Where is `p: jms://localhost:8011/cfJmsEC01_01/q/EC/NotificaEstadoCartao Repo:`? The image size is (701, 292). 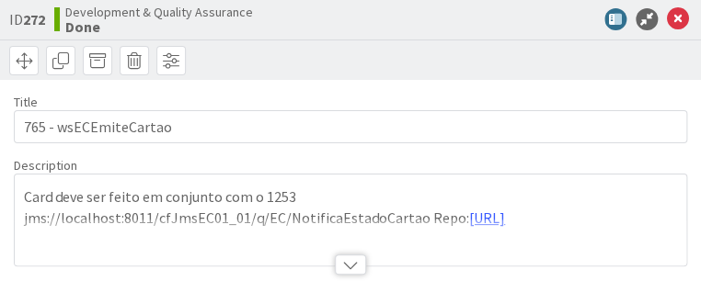 p: jms://localhost:8011/cfJmsEC01_01/q/EC/NotificaEstadoCartao Repo: is located at coordinates (350, 218).